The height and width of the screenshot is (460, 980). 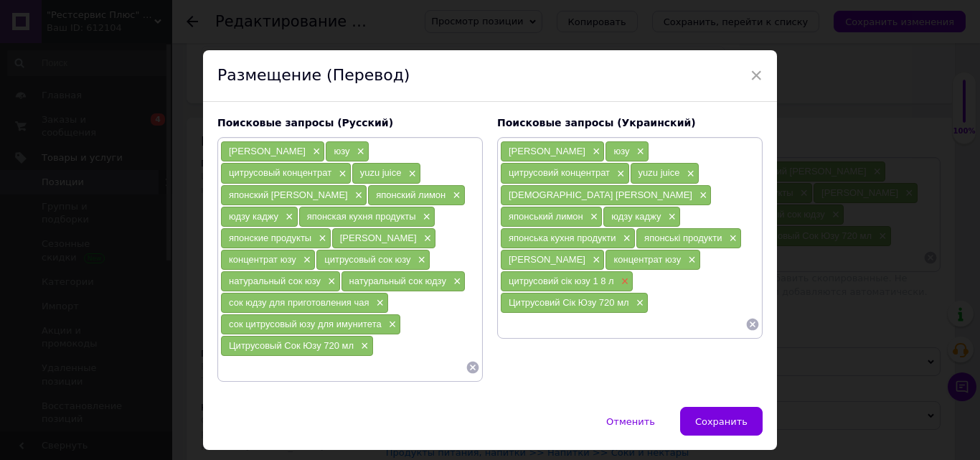 What do you see at coordinates (721, 421) in the screenshot?
I see `span: Сохранить` at bounding box center [721, 421].